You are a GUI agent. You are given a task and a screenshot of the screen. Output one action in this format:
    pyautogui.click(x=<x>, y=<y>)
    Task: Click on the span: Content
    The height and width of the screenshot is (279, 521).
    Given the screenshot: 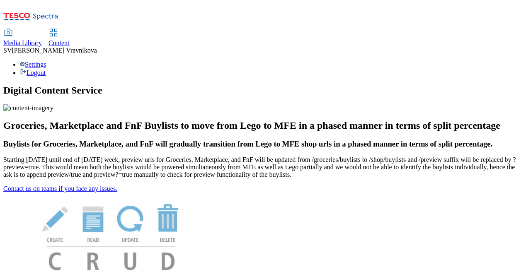 What is the action you would take?
    pyautogui.click(x=59, y=43)
    